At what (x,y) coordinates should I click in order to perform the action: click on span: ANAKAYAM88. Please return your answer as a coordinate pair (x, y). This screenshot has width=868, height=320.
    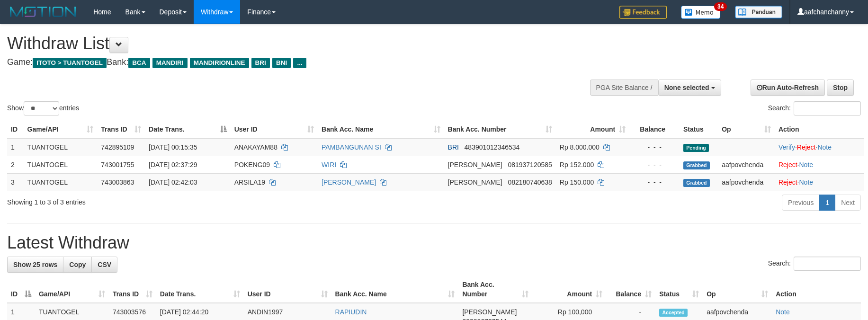
    Looking at the image, I should click on (255, 147).